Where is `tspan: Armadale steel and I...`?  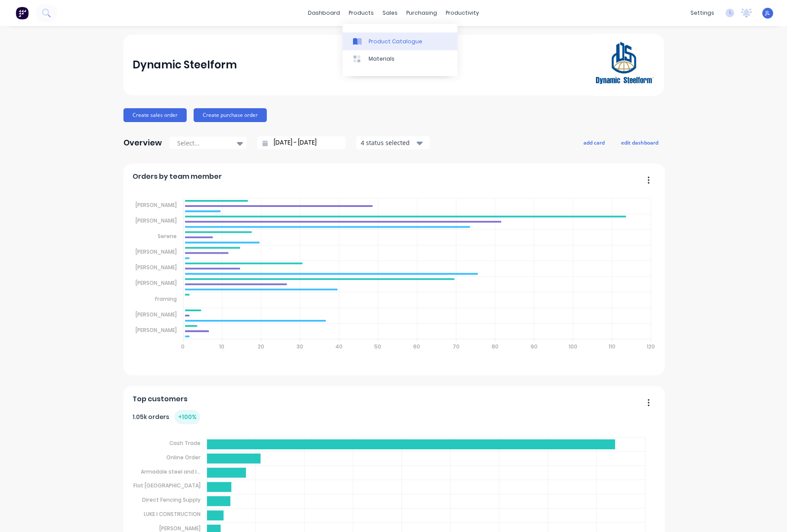 tspan: Armadale steel and I... is located at coordinates (170, 471).